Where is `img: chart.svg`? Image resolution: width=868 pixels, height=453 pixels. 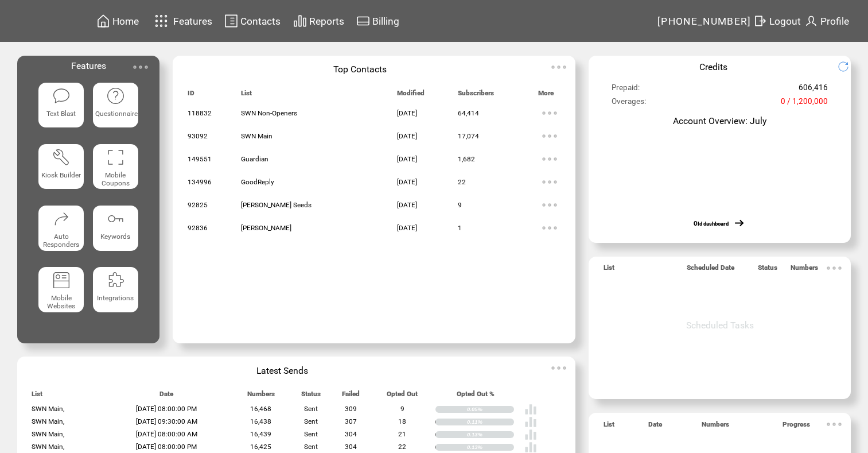
img: chart.svg is located at coordinates (300, 21).